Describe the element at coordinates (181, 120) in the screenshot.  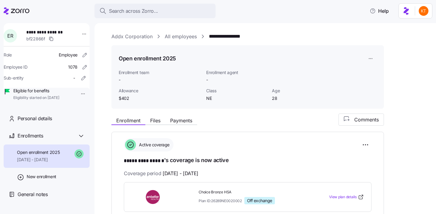
I see `span: Payments` at that location.